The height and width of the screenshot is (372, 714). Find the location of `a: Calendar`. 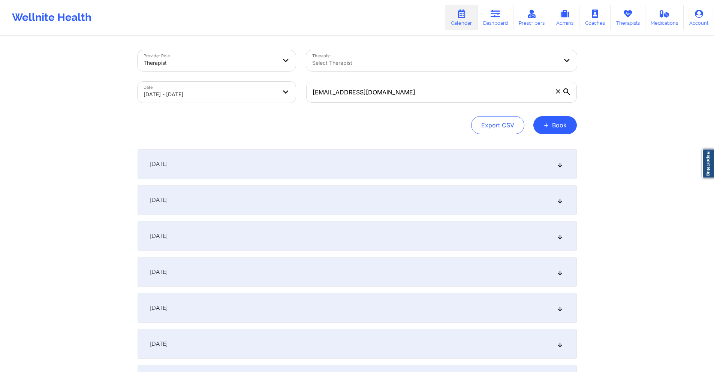

a: Calendar is located at coordinates (461, 18).